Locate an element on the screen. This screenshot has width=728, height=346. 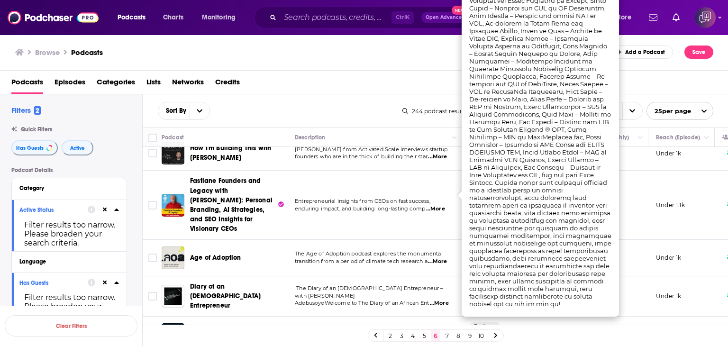
button: Category is located at coordinates (69, 188).